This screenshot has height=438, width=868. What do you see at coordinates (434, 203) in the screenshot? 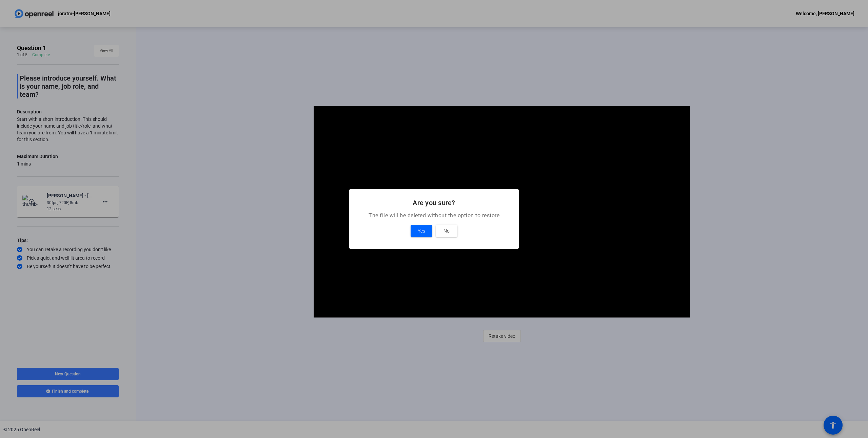
I see `h2: Are you sure?` at bounding box center [434, 203].